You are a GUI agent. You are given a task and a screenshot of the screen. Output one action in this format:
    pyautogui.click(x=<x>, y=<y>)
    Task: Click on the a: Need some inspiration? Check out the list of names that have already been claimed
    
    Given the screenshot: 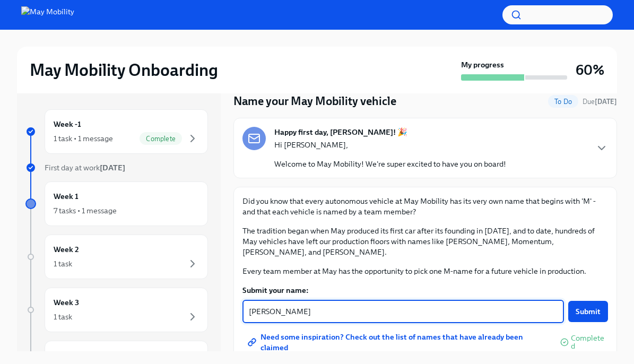 What is the action you would take?
    pyautogui.click(x=399, y=342)
    